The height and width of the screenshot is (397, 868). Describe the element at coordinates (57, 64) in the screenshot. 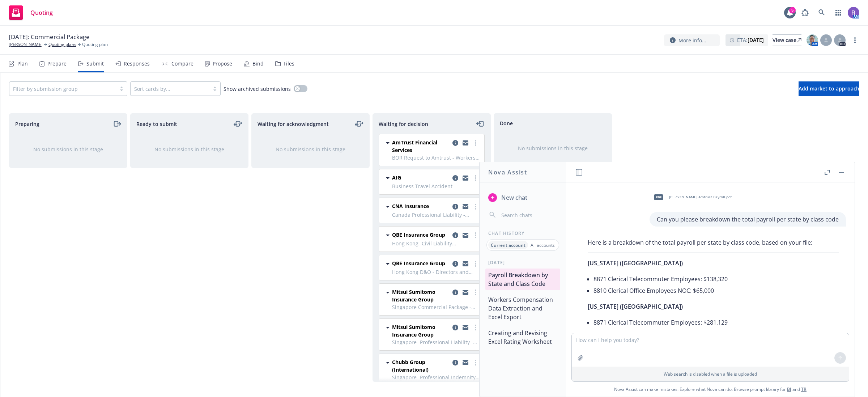

I see `div: Prepare` at that location.